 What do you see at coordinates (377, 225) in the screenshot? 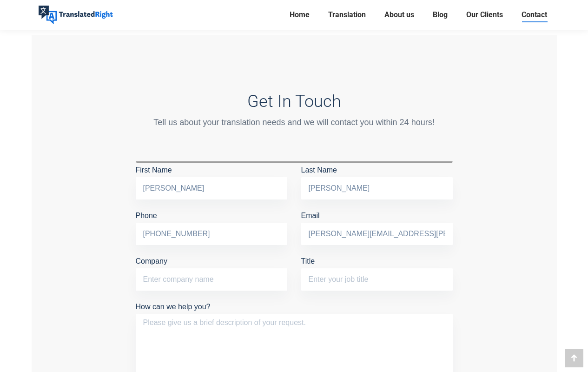
I see `label: Email` at bounding box center [377, 225].